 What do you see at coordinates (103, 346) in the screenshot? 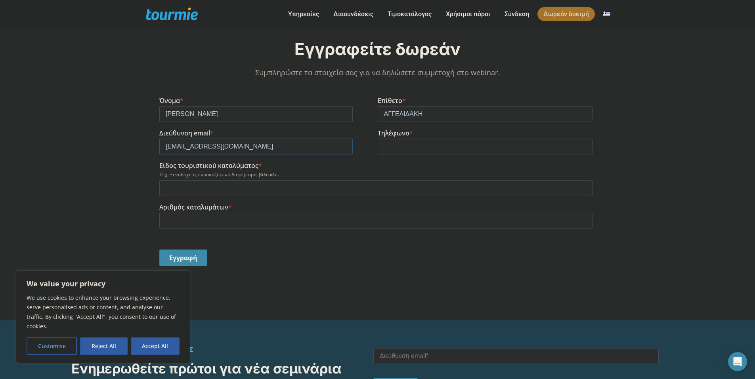
I see `button: Reject All` at bounding box center [103, 346].